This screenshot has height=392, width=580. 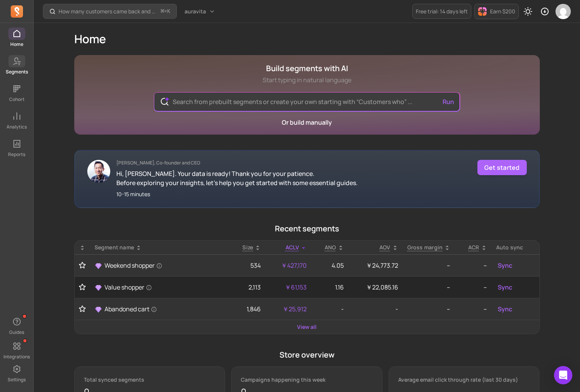 What do you see at coordinates (515, 247) in the screenshot?
I see `div: Auto sync` at bounding box center [515, 247].